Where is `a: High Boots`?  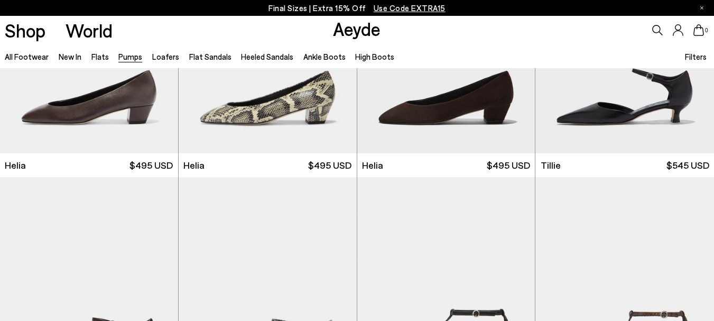
a: High Boots is located at coordinates (375, 57).